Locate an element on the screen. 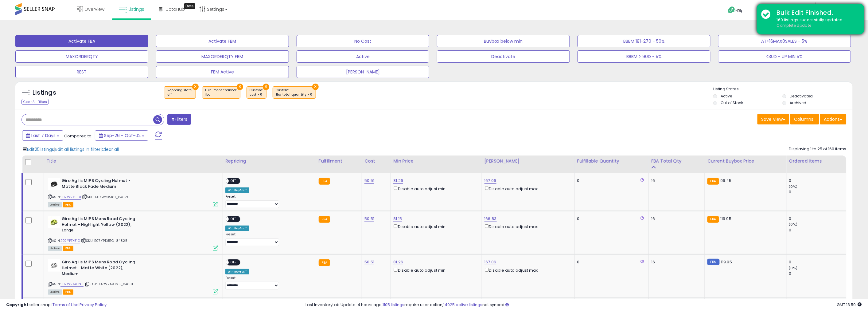 This screenshot has height=311, width=868. a: Help is located at coordinates (740, 11).